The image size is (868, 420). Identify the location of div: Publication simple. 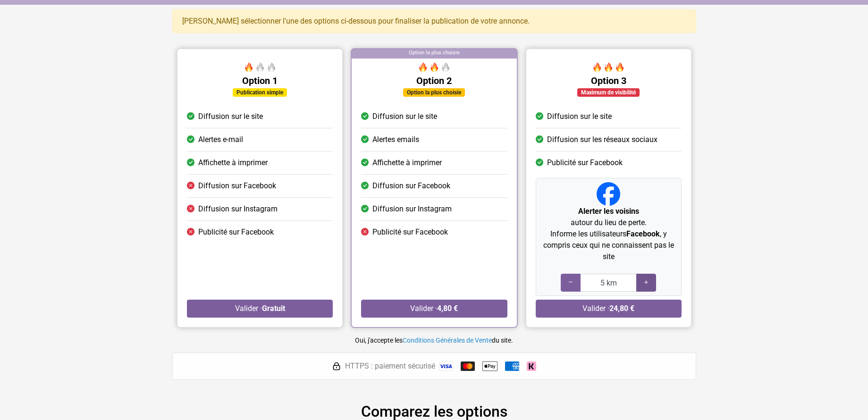
(260, 92).